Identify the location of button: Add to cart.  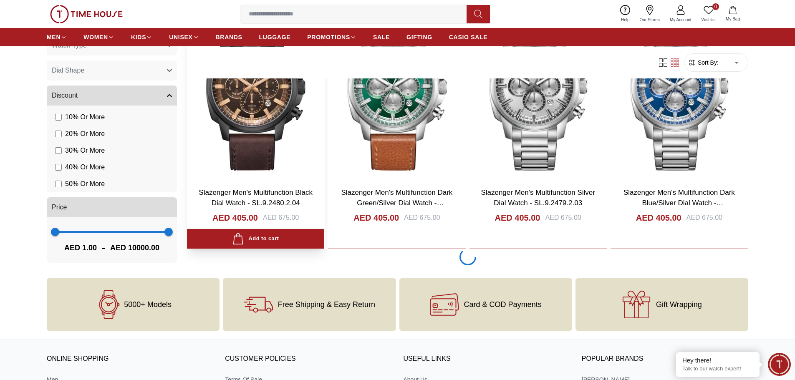
(255, 239).